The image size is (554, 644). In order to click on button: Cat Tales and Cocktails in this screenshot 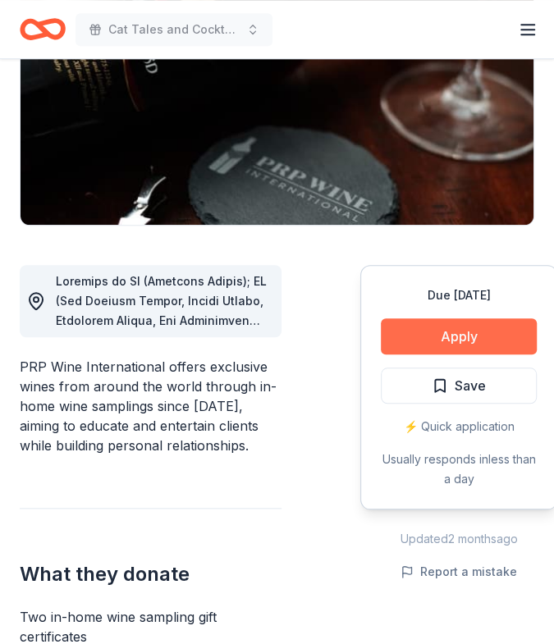, I will do `click(174, 30)`.